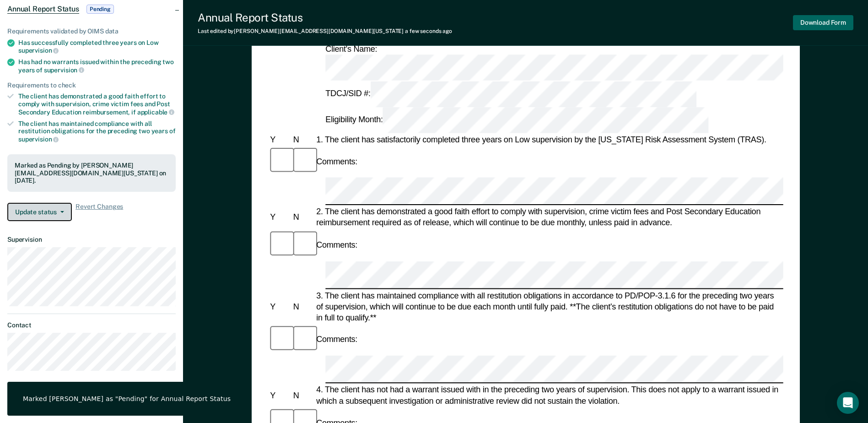 This screenshot has width=868, height=423. I want to click on div: Has had no warrants issued within the preceding two years of, so click(97, 66).